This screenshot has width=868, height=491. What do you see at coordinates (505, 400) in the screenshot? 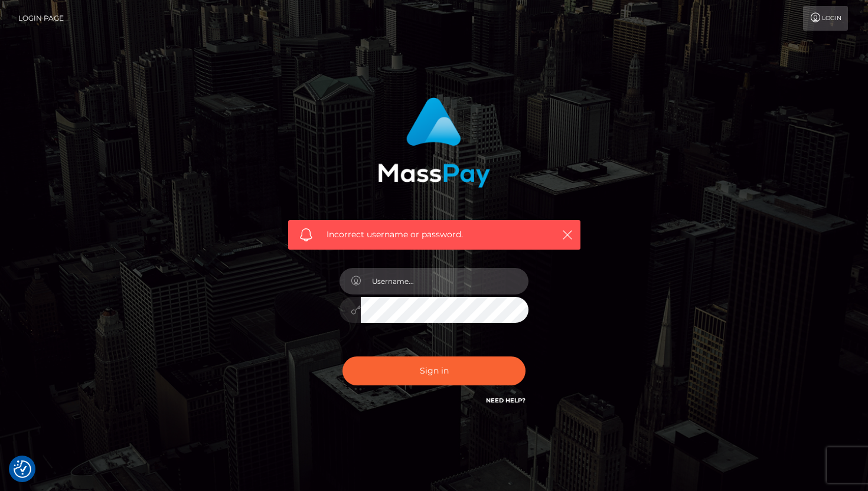
I see `a: Need Help?` at bounding box center [505, 400].